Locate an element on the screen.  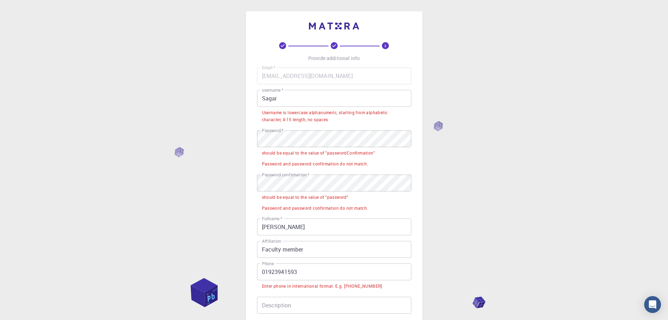
text: 3 is located at coordinates (386, 46).